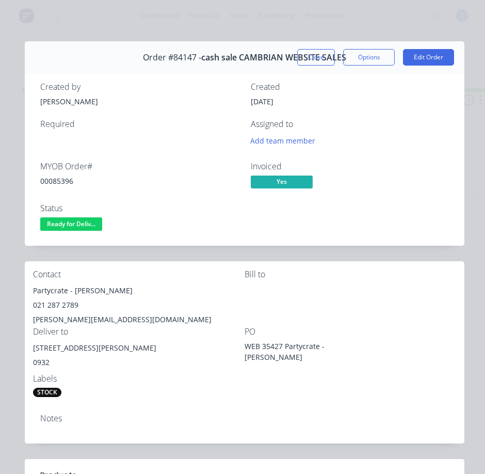 This screenshot has width=485, height=474. What do you see at coordinates (316, 57) in the screenshot?
I see `button: Close` at bounding box center [316, 57].